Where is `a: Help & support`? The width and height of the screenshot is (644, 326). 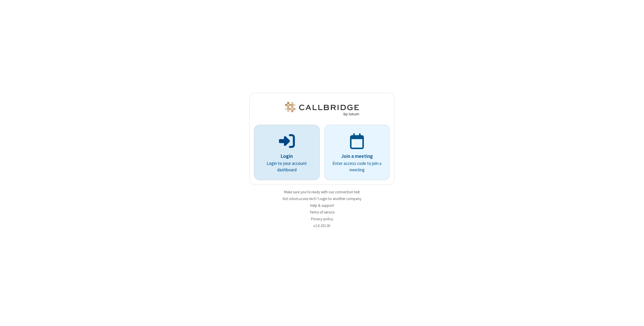
a: Help & support is located at coordinates (322, 205).